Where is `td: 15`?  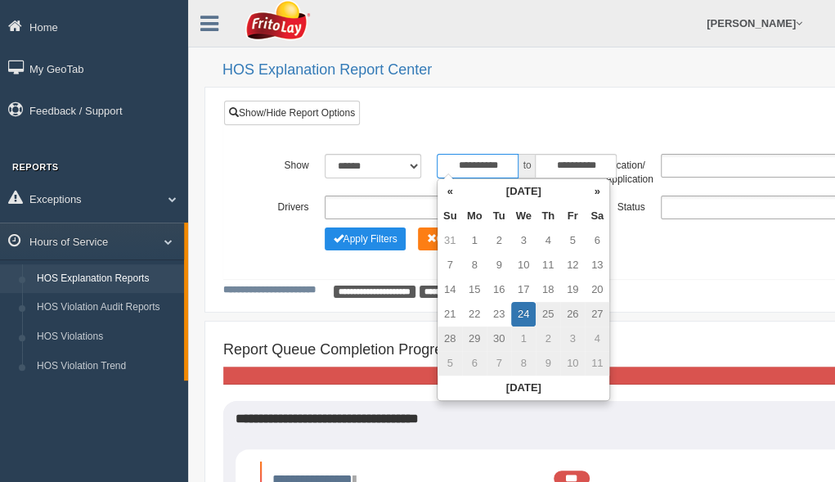
td: 15 is located at coordinates (474, 289).